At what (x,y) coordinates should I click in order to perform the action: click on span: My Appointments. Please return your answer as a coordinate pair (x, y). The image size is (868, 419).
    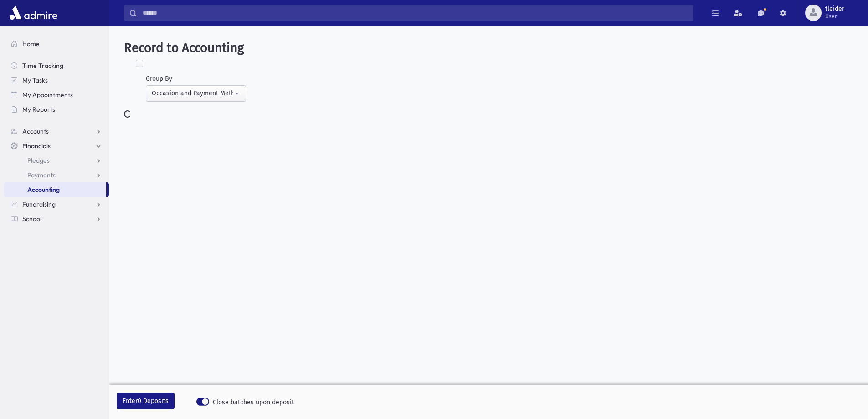
    Looking at the image, I should click on (47, 95).